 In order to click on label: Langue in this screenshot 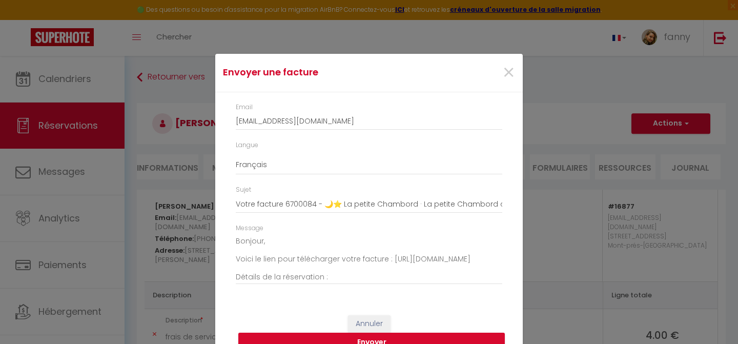, I will do `click(247, 145)`.